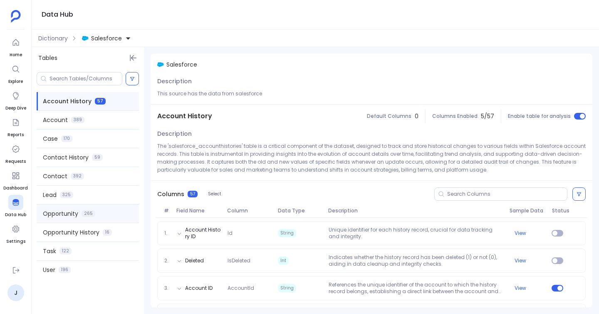 The width and height of the screenshot is (599, 314). I want to click on a: Settings, so click(16, 233).